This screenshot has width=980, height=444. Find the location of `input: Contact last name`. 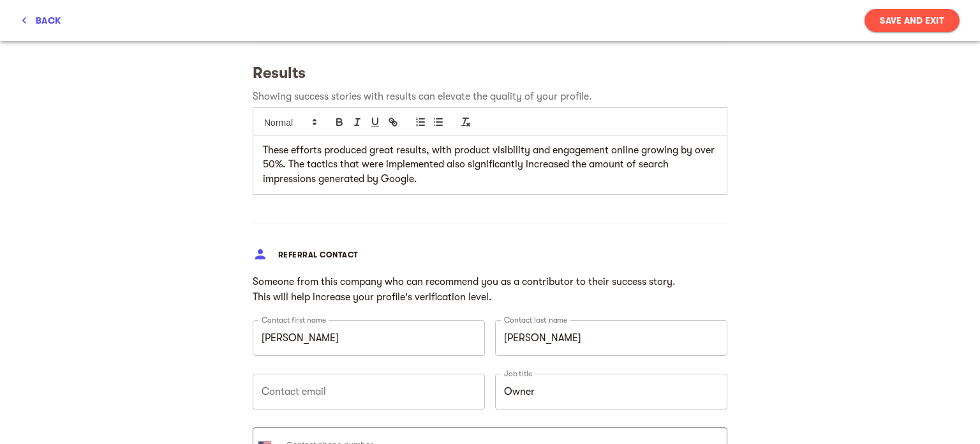

input: Contact last name is located at coordinates (611, 338).